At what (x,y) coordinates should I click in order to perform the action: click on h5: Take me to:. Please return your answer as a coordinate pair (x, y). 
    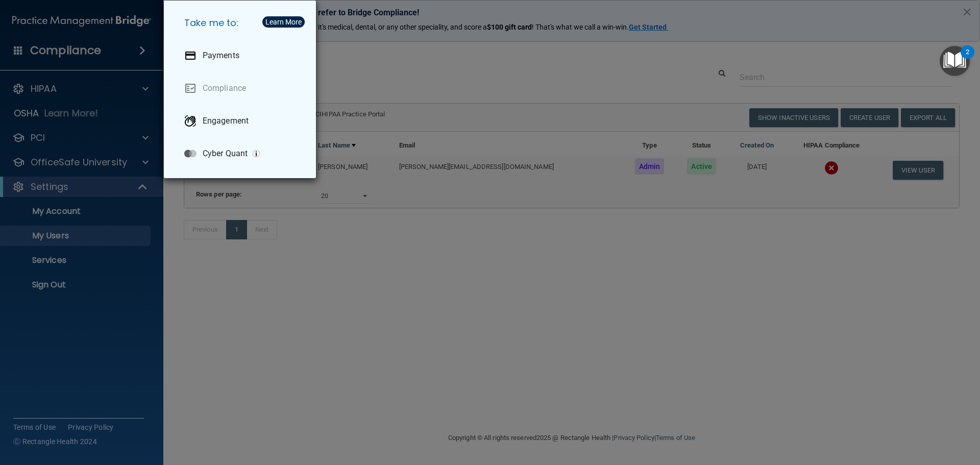
    Looking at the image, I should click on (242, 23).